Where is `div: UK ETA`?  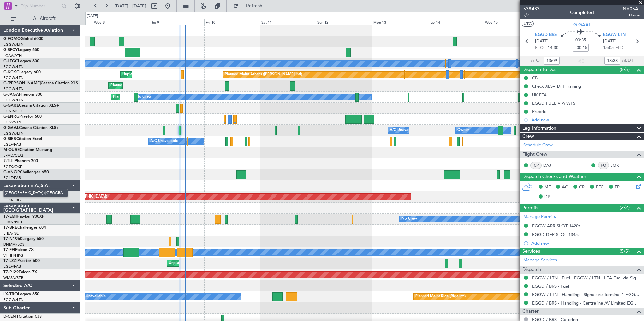 div: UK ETA is located at coordinates (539, 95).